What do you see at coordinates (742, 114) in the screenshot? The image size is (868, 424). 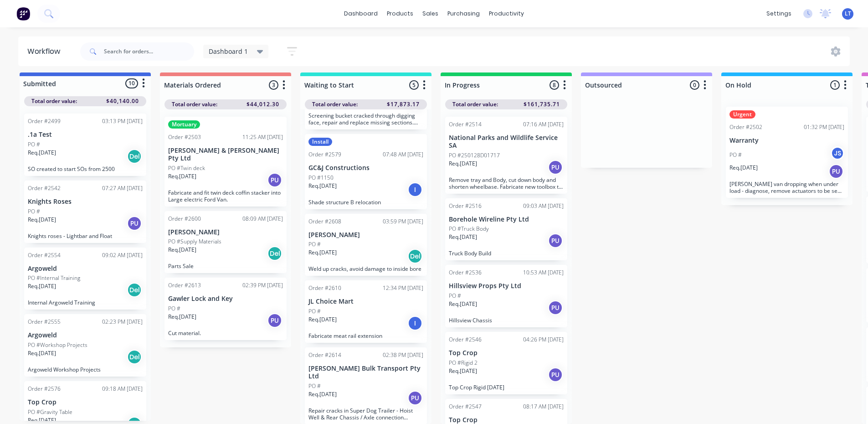 I see `div: Urgent` at bounding box center [742, 114].